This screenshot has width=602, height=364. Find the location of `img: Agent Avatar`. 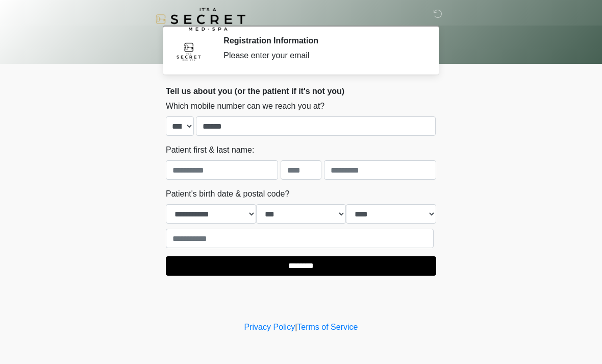

img: Agent Avatar is located at coordinates (189, 51).